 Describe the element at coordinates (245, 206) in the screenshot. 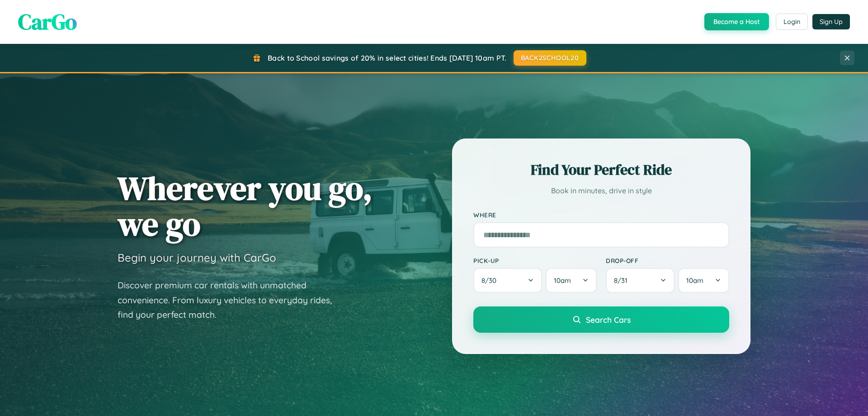

I see `h1: Wherever you go, we go` at that location.